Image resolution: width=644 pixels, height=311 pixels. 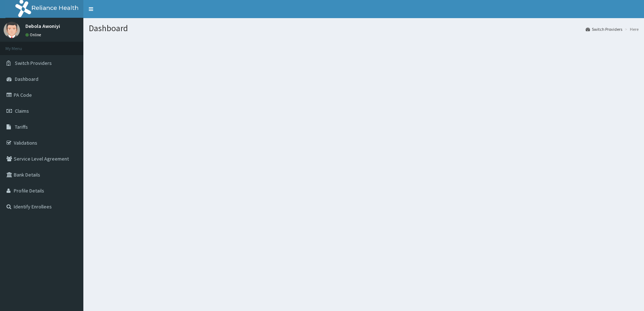 What do you see at coordinates (43, 26) in the screenshot?
I see `p: Debola Awoniyi` at bounding box center [43, 26].